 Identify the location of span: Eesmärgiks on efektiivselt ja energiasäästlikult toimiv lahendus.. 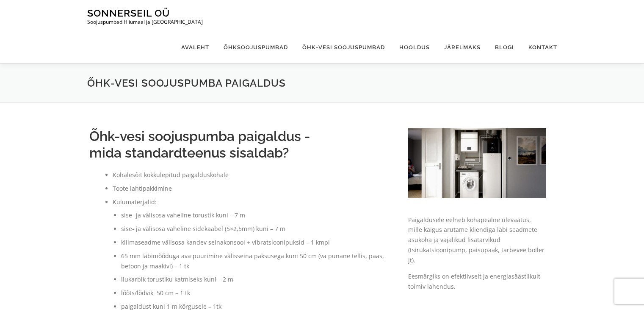
(474, 280).